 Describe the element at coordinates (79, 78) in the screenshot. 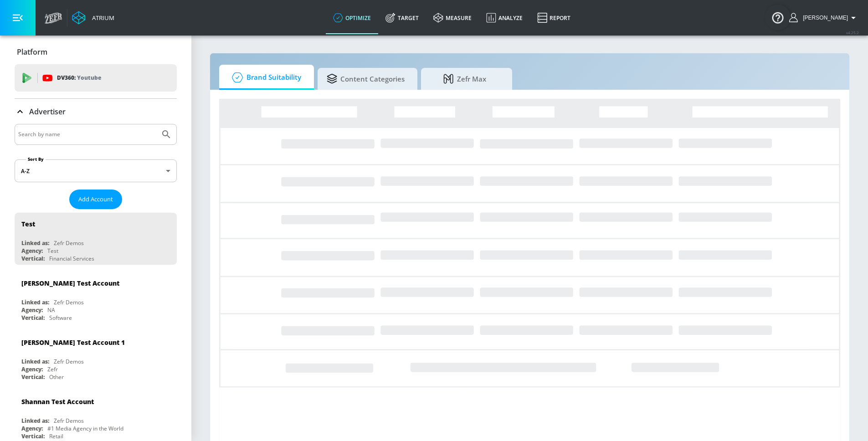

I see `p: DV360:` at that location.